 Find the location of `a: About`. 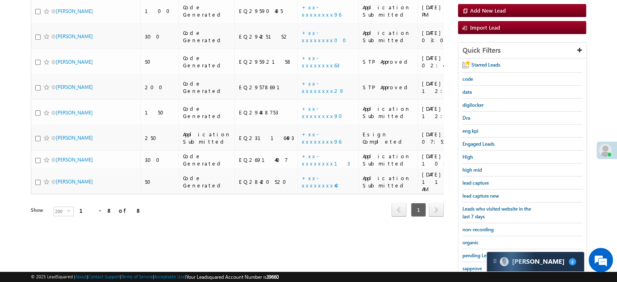

a: About is located at coordinates (81, 276).